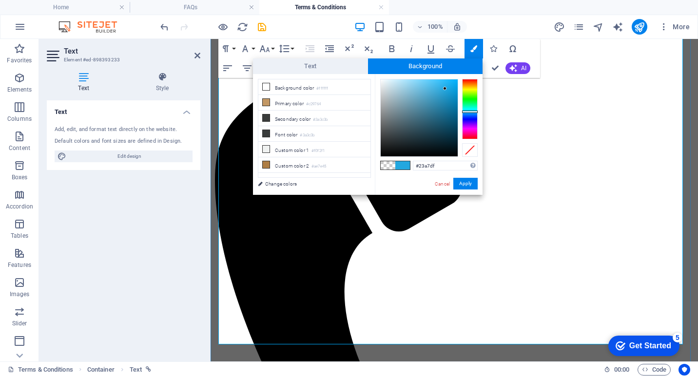 The image size is (698, 377). What do you see at coordinates (319, 167) in the screenshot?
I see `small: #ae7e45` at bounding box center [319, 167].